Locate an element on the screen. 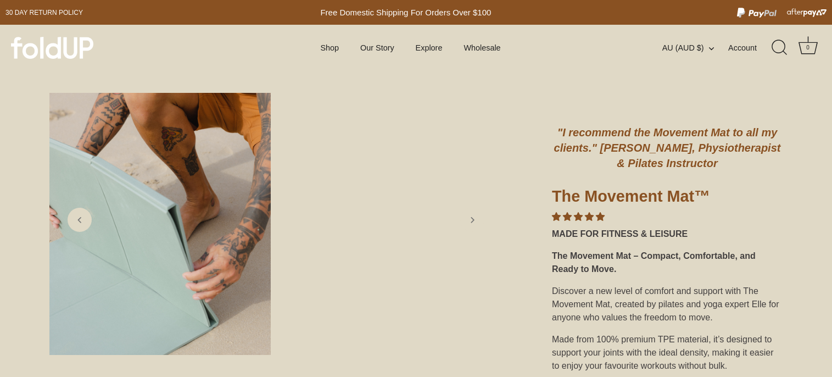  a: Cart is located at coordinates (808, 48).